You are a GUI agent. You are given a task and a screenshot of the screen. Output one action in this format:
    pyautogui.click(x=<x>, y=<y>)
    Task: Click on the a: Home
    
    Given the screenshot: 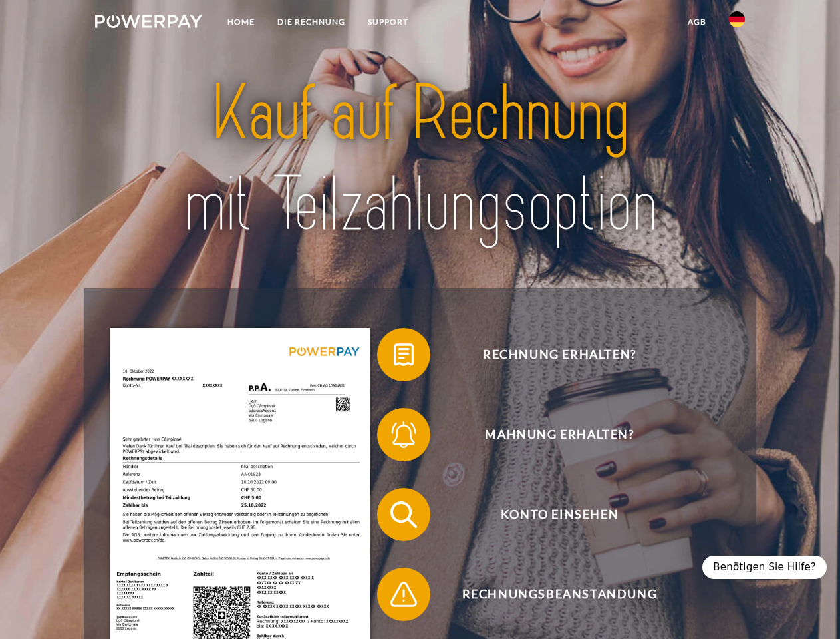 What is the action you would take?
    pyautogui.click(x=241, y=22)
    